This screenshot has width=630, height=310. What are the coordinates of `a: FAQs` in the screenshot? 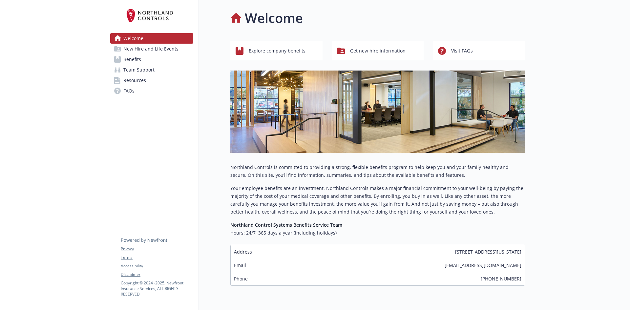 It's located at (151, 91).